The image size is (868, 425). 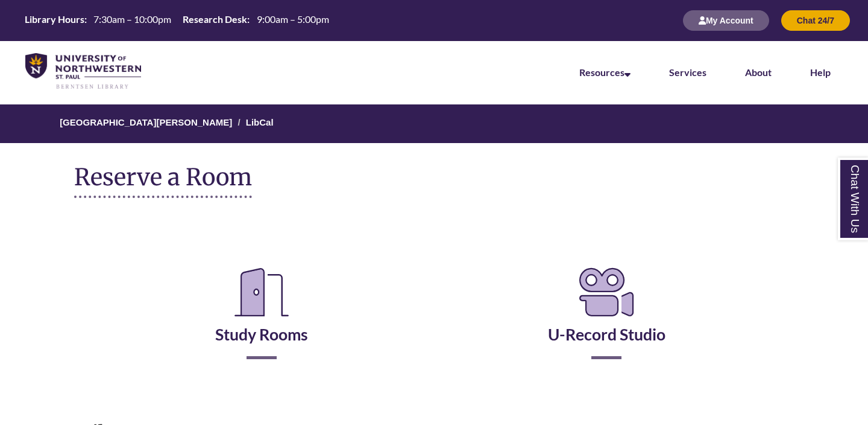 What do you see at coordinates (605, 72) in the screenshot?
I see `a: Resources` at bounding box center [605, 72].